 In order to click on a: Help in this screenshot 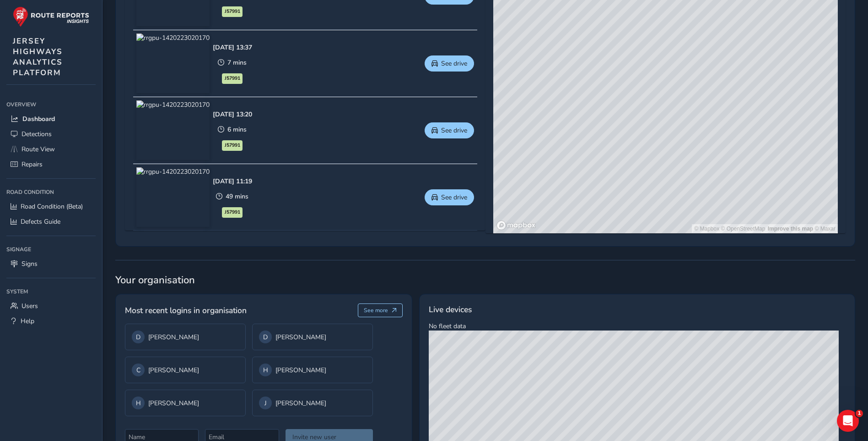, I will do `click(50, 321)`.